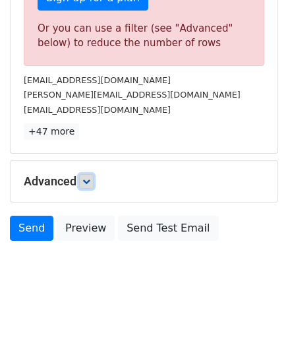 Image resolution: width=288 pixels, height=349 pixels. I want to click on div: Chat Widget, so click(255, 317).